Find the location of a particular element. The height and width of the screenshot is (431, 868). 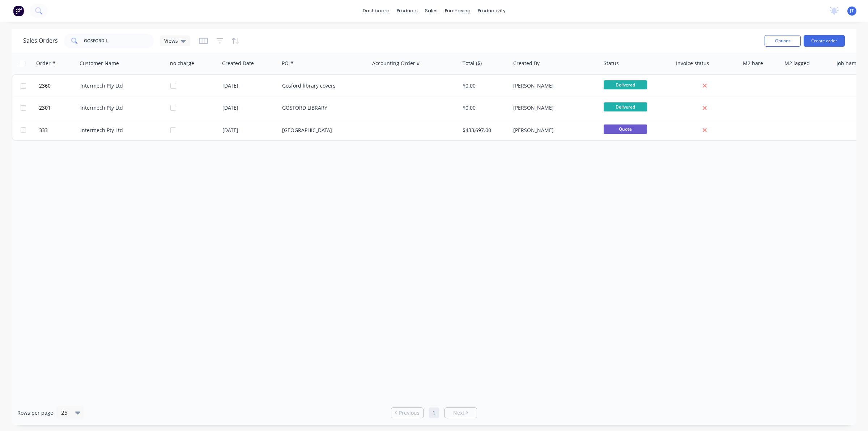

div: no charge is located at coordinates (182, 64).